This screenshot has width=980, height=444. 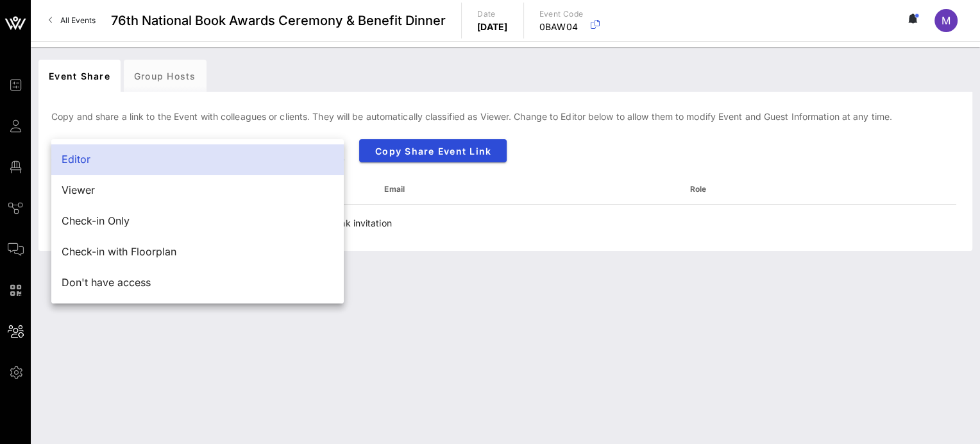 What do you see at coordinates (198, 221) in the screenshot?
I see `div: Check-in Only` at bounding box center [198, 221].